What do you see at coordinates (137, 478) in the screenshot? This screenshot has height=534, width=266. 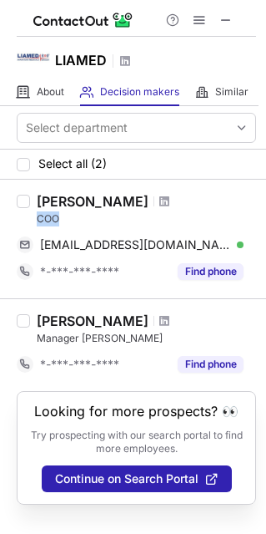 I see `button: Continue on Search Portal` at bounding box center [137, 478].